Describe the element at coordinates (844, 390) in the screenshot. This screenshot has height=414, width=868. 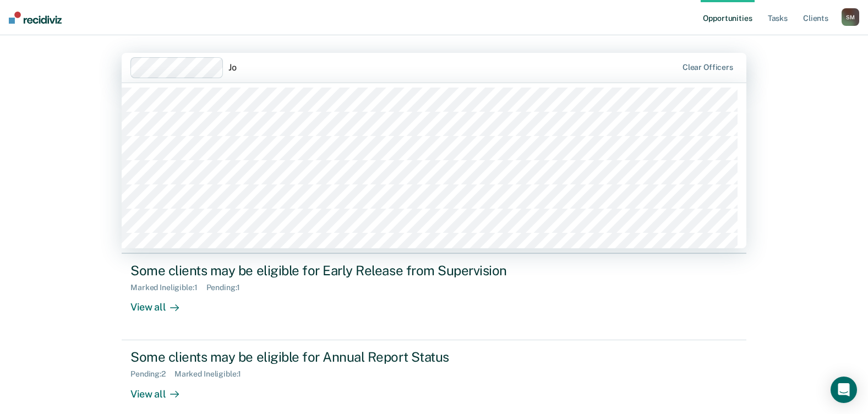
I see `div: Open Intercom Messenger` at that location.